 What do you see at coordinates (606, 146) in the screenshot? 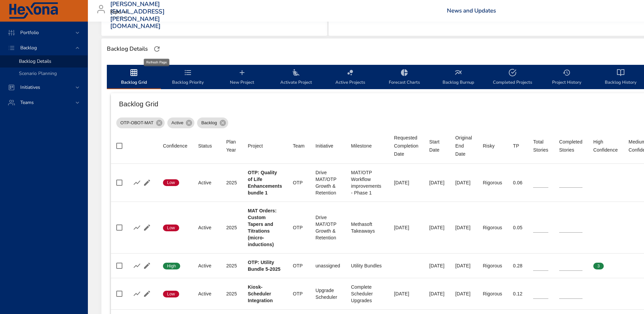
I see `span: High Confidence` at bounding box center [606, 146].